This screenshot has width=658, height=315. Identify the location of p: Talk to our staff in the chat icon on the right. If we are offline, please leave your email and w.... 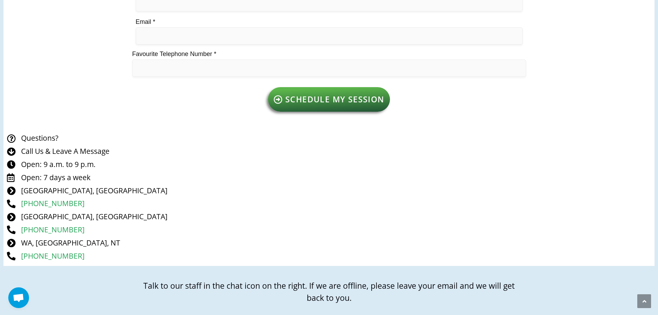
(329, 291).